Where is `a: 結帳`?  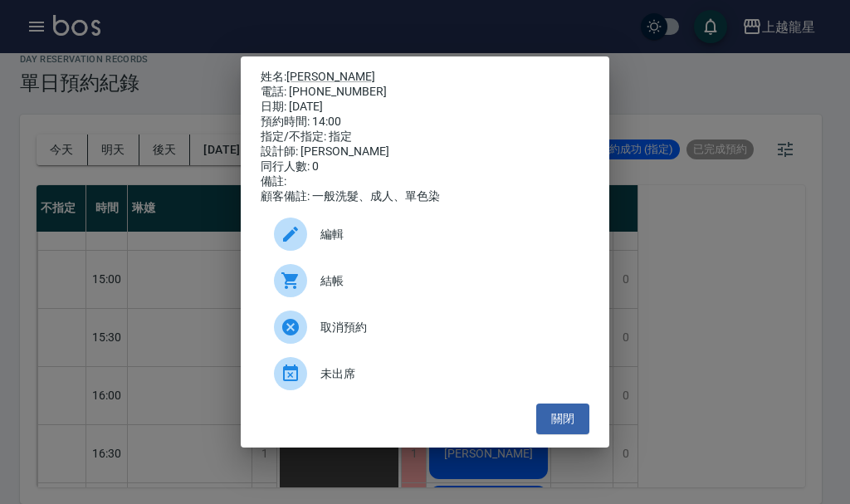
a: 結帳 is located at coordinates (425, 281).